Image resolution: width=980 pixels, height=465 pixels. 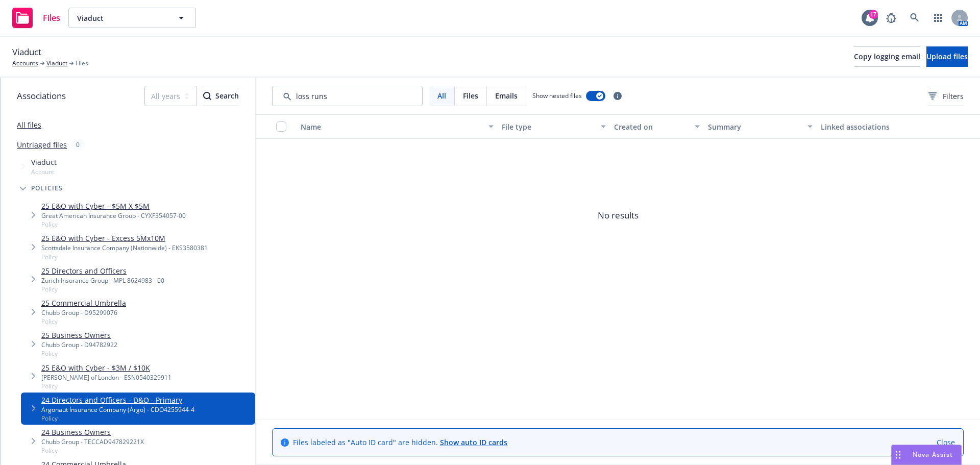 I want to click on a: 24 Directors and Officers - D&O - Primary, so click(x=118, y=399).